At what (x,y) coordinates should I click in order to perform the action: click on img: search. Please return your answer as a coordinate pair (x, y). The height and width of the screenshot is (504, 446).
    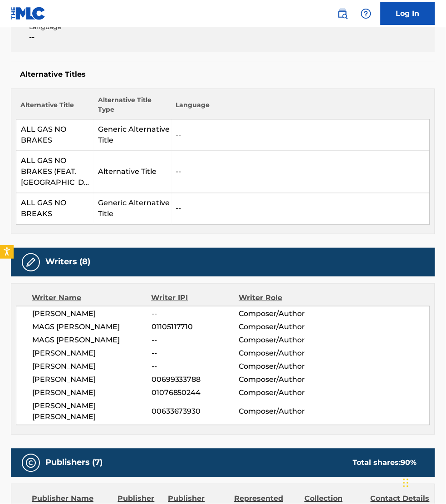
    Looking at the image, I should click on (343, 14).